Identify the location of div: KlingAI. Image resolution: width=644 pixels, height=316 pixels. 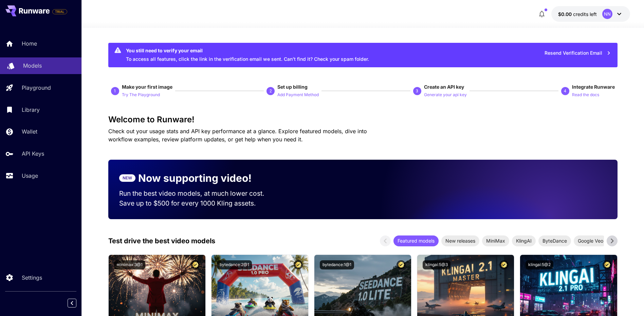
(524, 241).